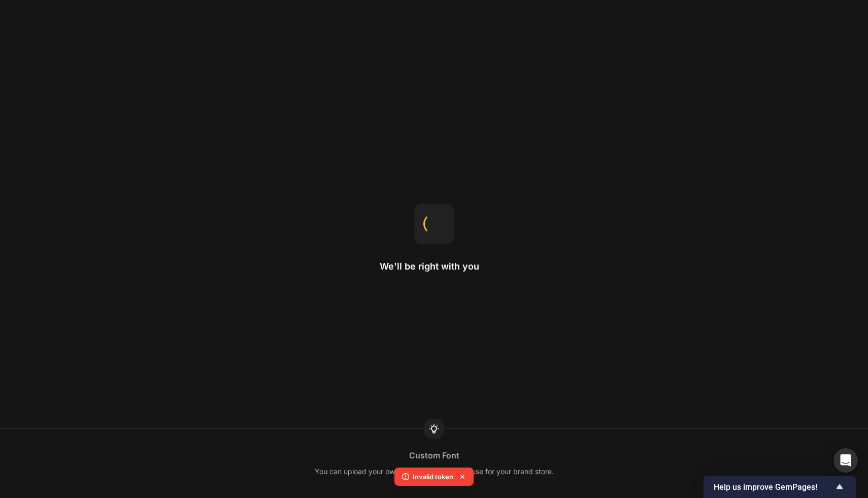 The height and width of the screenshot is (498, 868). Describe the element at coordinates (434, 472) in the screenshot. I see `div: You can upload your own font to GemPages to use for your brand store.` at that location.